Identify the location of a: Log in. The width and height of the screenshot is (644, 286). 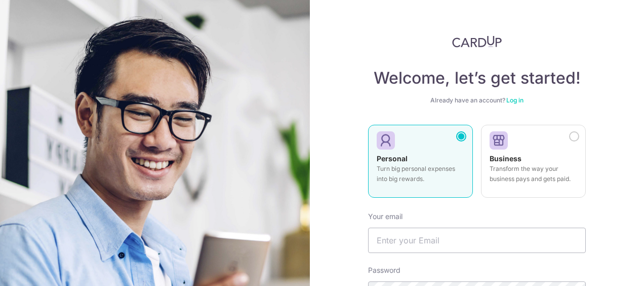
(515, 100).